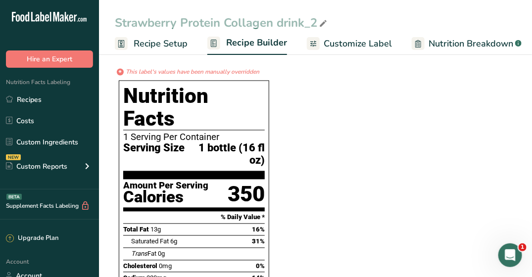  What do you see at coordinates (467, 44) in the screenshot?
I see `a: Nutrition Breakdown` at bounding box center [467, 44].